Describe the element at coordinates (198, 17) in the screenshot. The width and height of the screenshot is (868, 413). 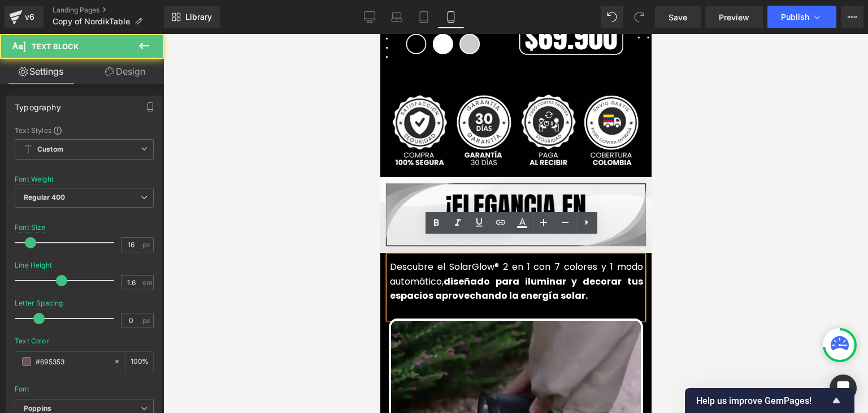
I see `span: Library` at that location.